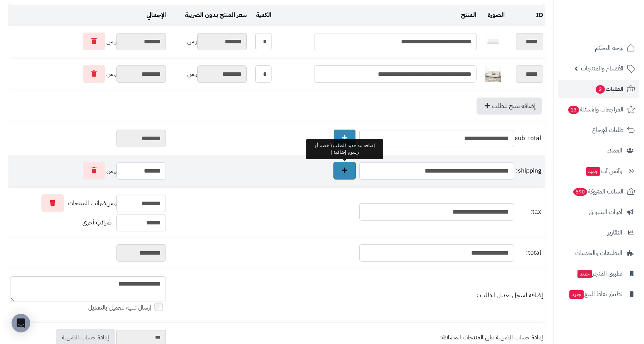 Image resolution: width=644 pixels, height=344 pixels. I want to click on img: 1747814589-1-40x40.jpg, so click(493, 74).